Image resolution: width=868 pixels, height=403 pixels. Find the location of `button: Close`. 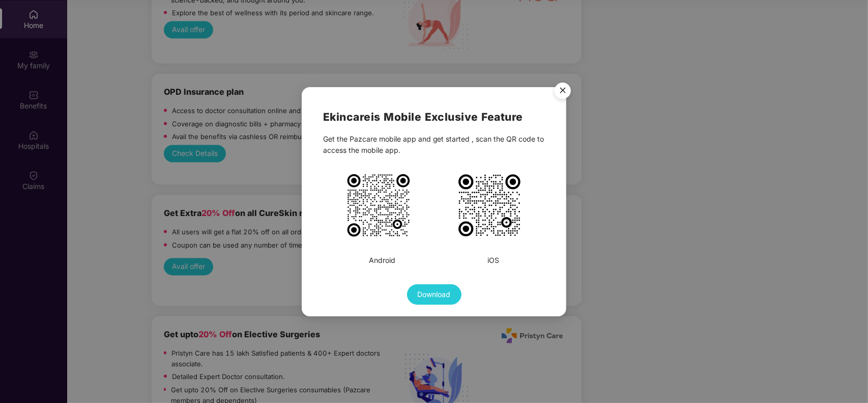

button: Close is located at coordinates (562, 91).